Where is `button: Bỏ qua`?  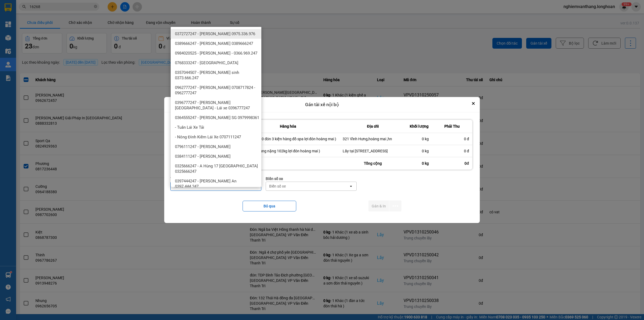
button: Bỏ qua is located at coordinates (269, 206).